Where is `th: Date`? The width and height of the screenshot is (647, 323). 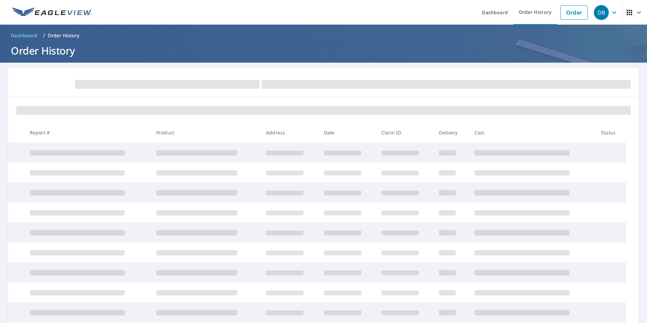 th: Date is located at coordinates (347, 132).